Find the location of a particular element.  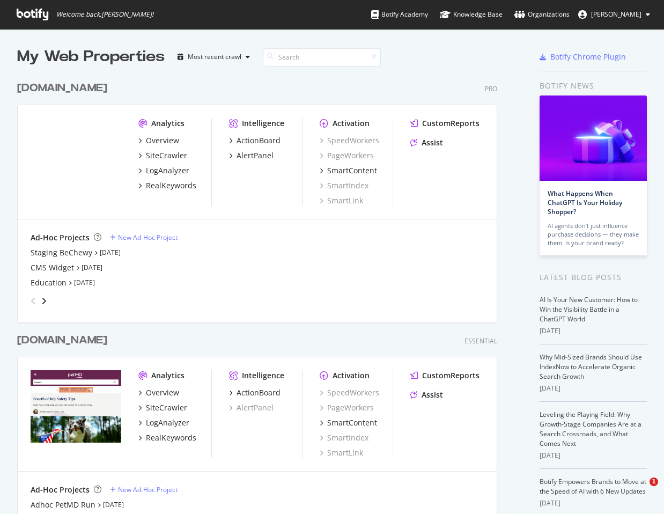

div: AI agents don’t just influence purchase decisions — they make them. Is your brand ready? is located at coordinates (594, 235).